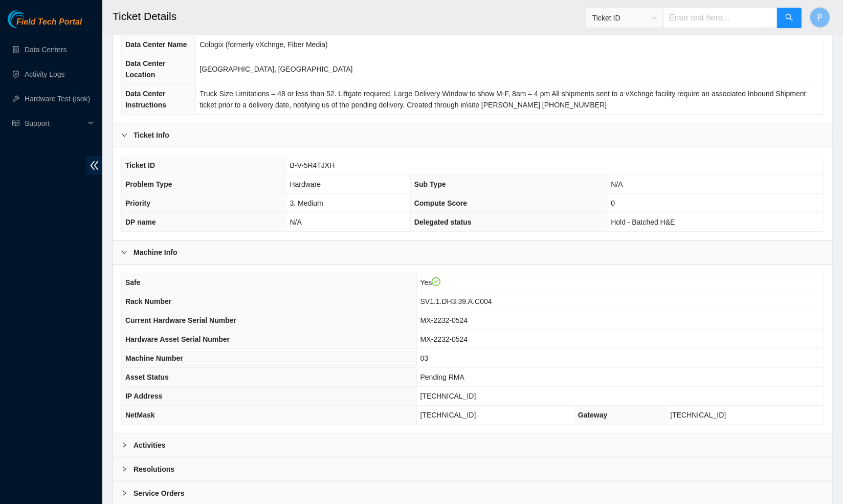  I want to click on button: P, so click(820, 17).